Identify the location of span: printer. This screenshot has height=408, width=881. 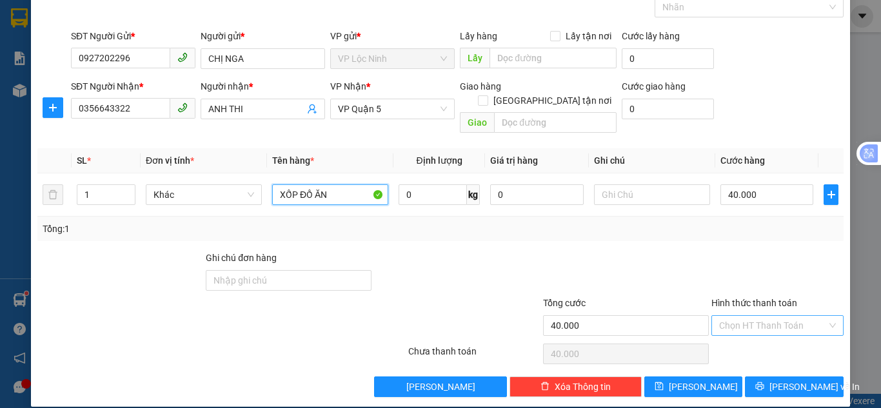
(760, 387).